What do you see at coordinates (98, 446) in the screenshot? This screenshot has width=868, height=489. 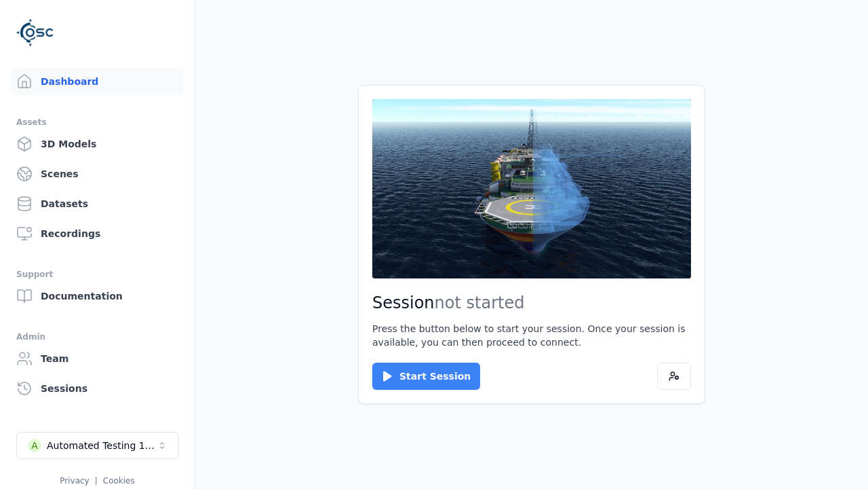 I see `button: Select a workspace` at bounding box center [98, 446].